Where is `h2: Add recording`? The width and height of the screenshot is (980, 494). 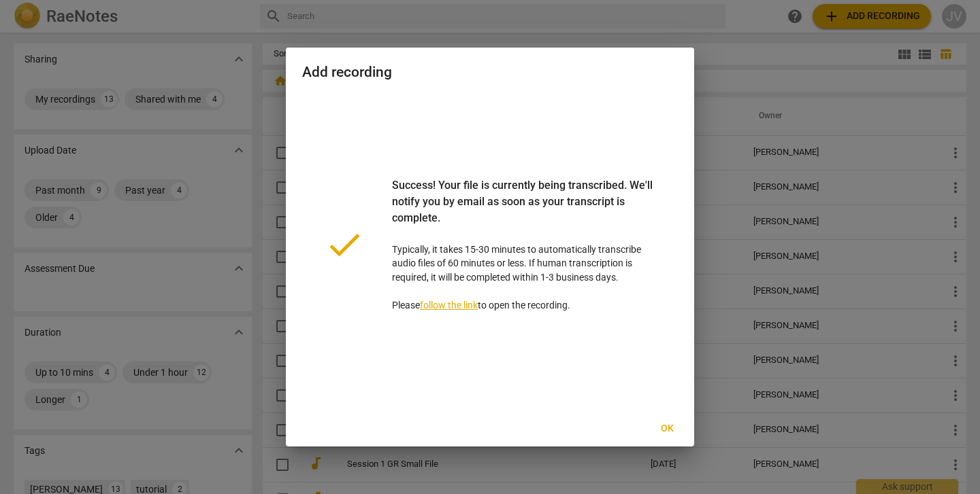
h2: Add recording is located at coordinates (490, 72).